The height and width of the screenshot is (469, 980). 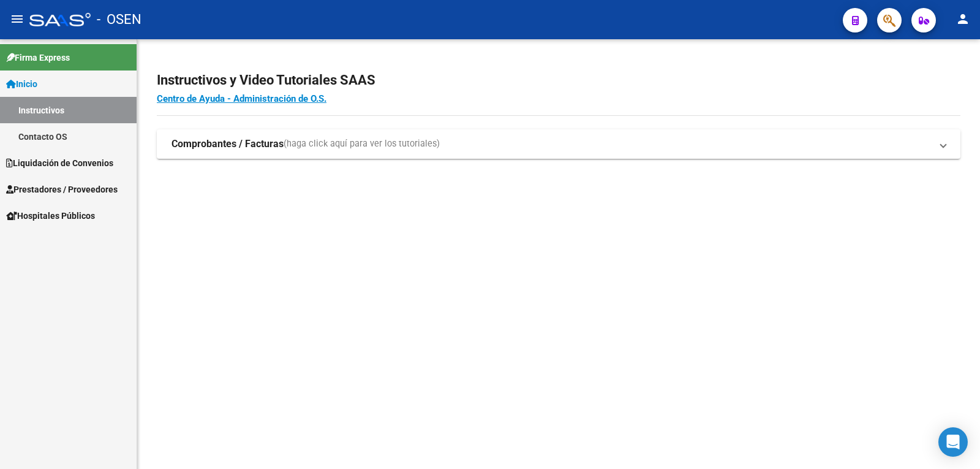 I want to click on a: Centro de Ayuda - Administración de O.S., so click(x=242, y=98).